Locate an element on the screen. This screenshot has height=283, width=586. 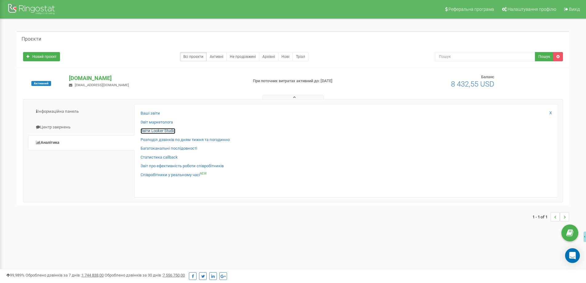
input: Пошук is located at coordinates (485, 57).